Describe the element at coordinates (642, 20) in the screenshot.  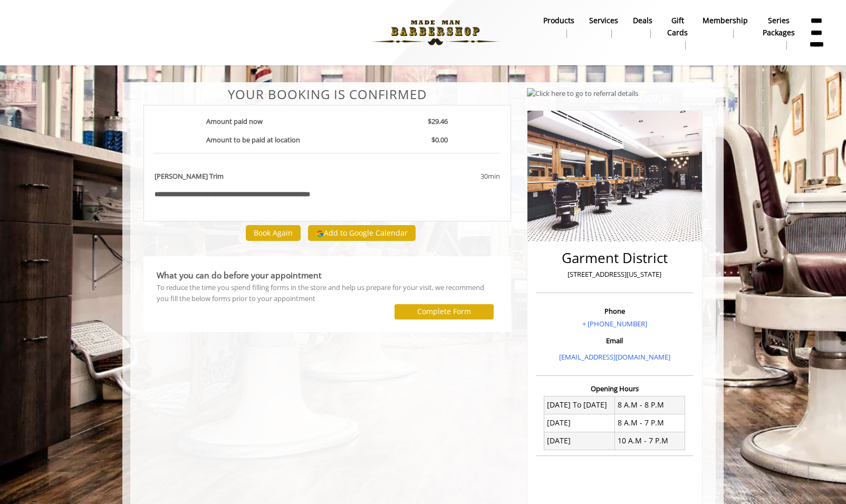
I see `b: Deals` at that location.